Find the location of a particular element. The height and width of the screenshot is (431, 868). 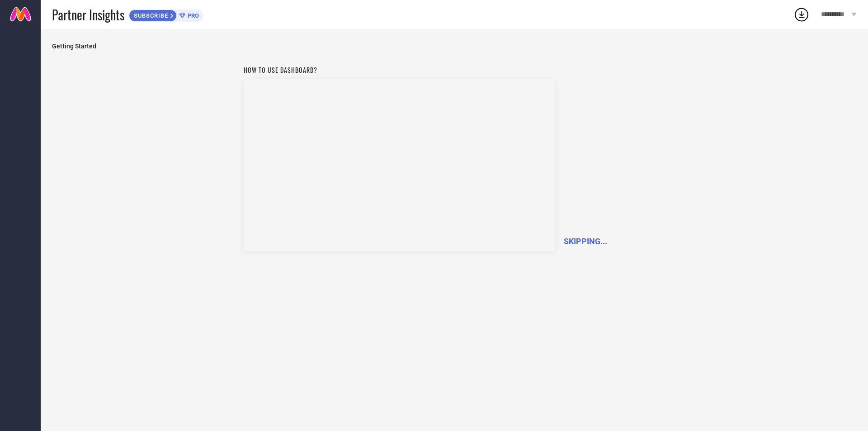

span: PRO is located at coordinates (192, 15).